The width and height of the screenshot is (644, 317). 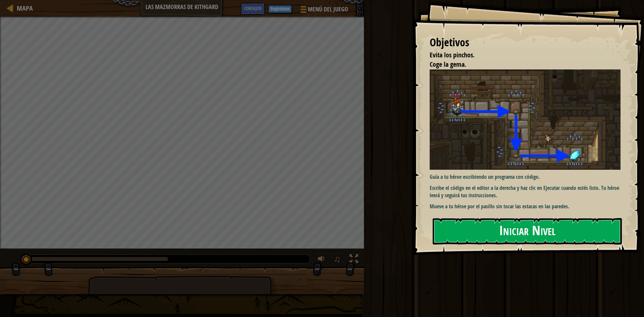 What do you see at coordinates (528, 177) in the screenshot?
I see `p: Guía a tu héroe escribiendo un programa con código.` at bounding box center [528, 177].